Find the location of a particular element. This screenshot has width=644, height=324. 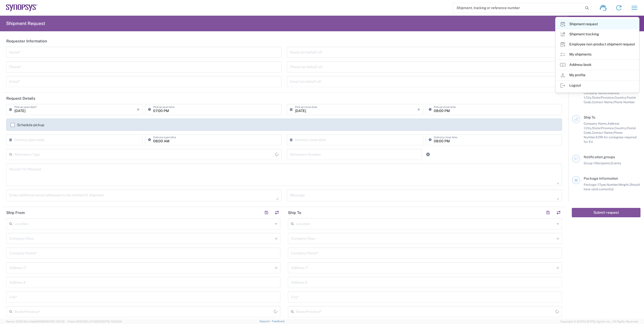

span: Package Information is located at coordinates (601, 179).